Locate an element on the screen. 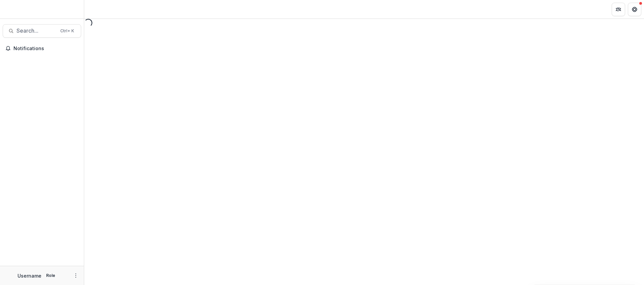 The width and height of the screenshot is (644, 285). button: More is located at coordinates (75, 275).